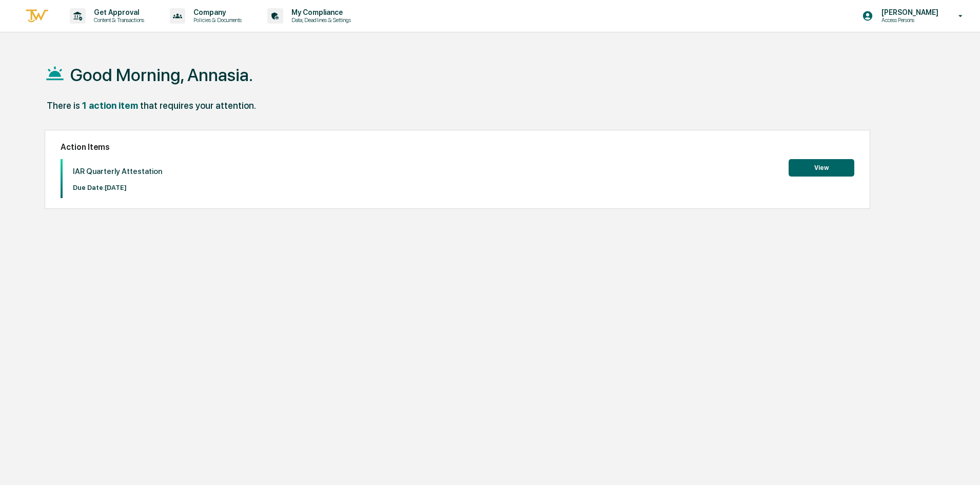 This screenshot has height=485, width=980. Describe the element at coordinates (216, 13) in the screenshot. I see `p: Company` at that location.